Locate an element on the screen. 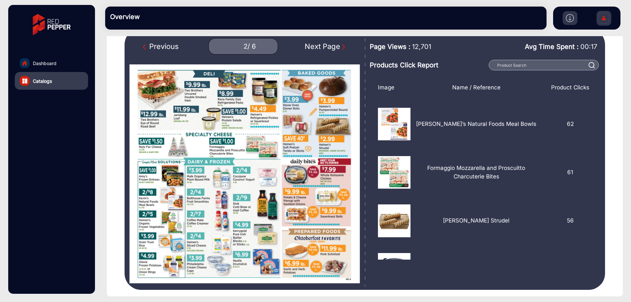 This screenshot has height=302, width=631. div: Previous is located at coordinates (161, 46).